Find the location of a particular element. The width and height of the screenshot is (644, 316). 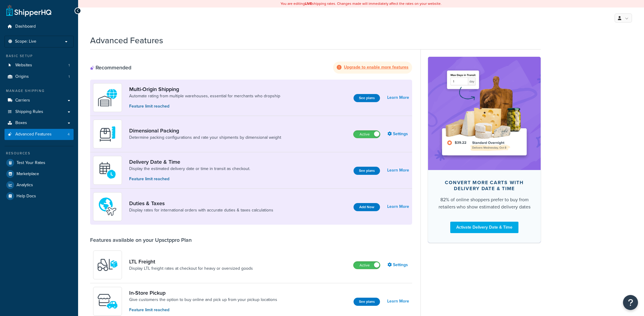

strong: Upgrade to enable more features is located at coordinates (376, 67).